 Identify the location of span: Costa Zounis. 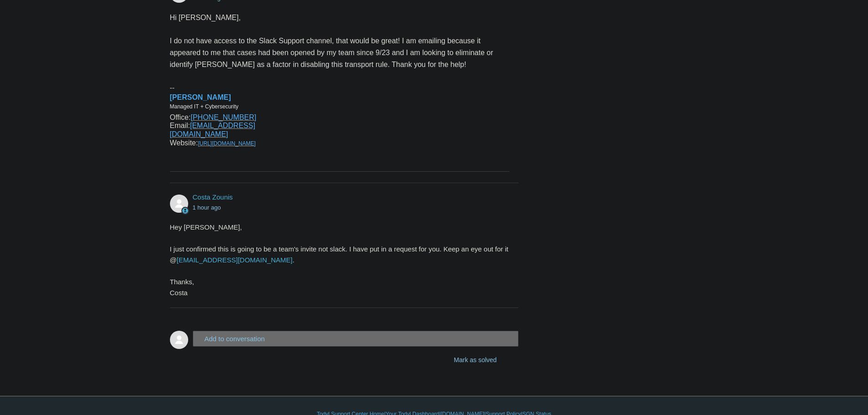
(213, 197).